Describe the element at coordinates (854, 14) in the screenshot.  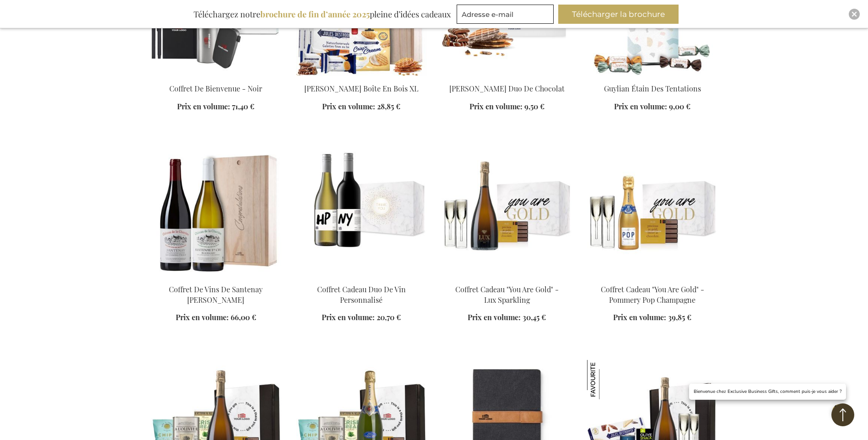
I see `div: Close` at that location.